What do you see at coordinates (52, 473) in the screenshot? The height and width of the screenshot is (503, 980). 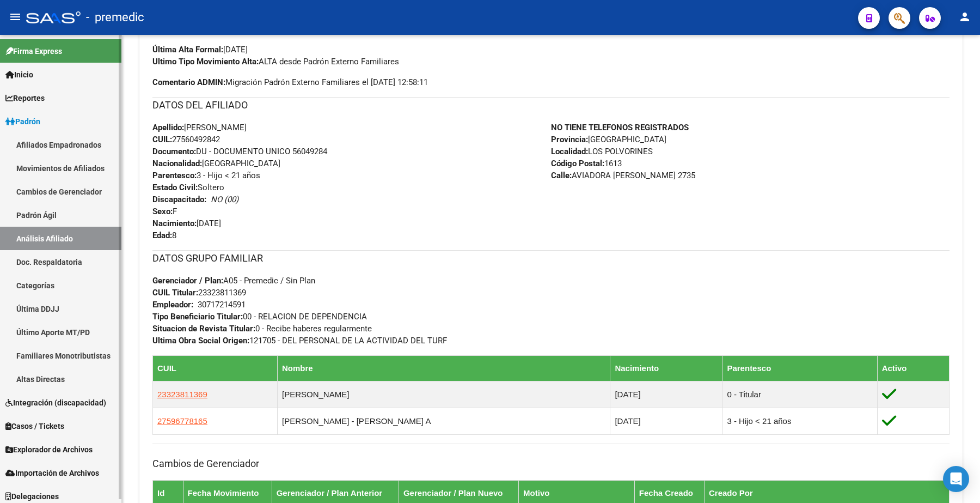 I see `span: Importación de Archivos` at bounding box center [52, 473].